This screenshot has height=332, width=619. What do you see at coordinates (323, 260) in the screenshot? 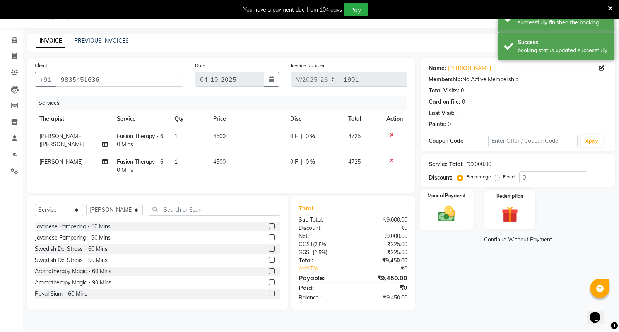
I see `div: Total:` at bounding box center [323, 260].